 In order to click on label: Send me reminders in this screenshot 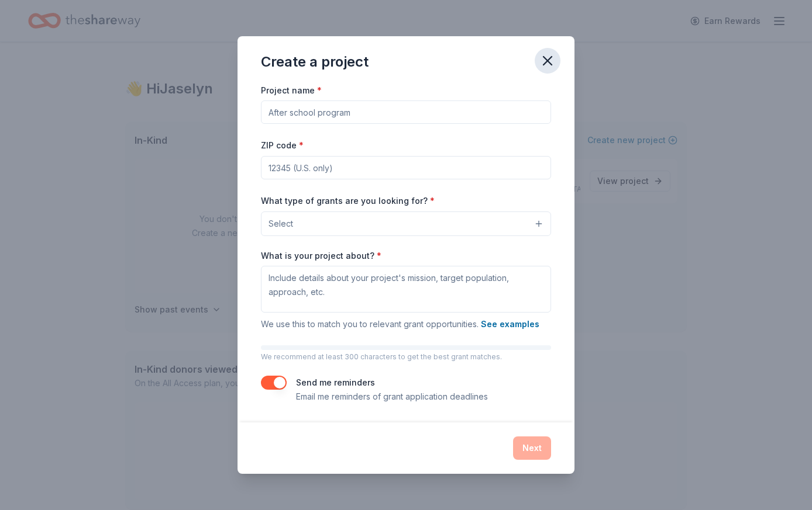, I will do `click(335, 382)`.